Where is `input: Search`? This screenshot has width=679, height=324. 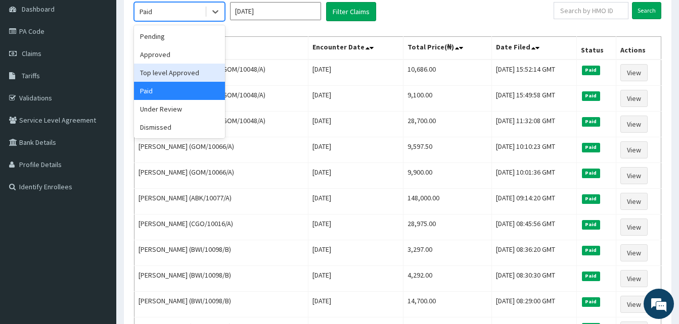
input: Search is located at coordinates (646, 11).